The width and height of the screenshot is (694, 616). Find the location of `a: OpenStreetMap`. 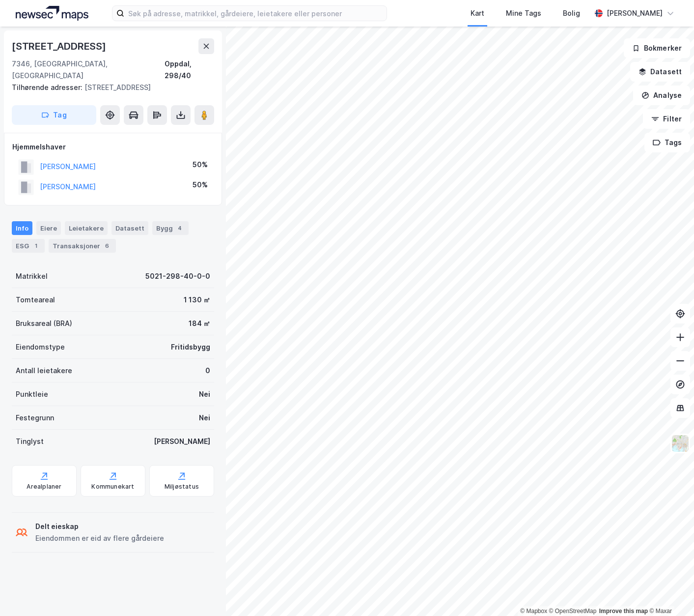

a: OpenStreetMap is located at coordinates (573, 611).